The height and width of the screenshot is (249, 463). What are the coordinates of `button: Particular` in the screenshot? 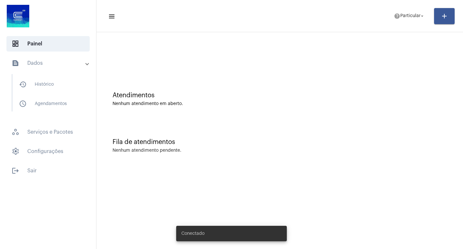 It's located at (410, 16).